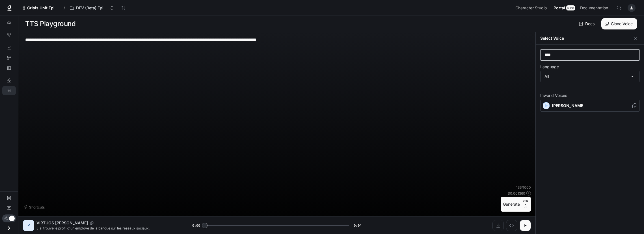  I want to click on a: TTS Playground, so click(9, 90).